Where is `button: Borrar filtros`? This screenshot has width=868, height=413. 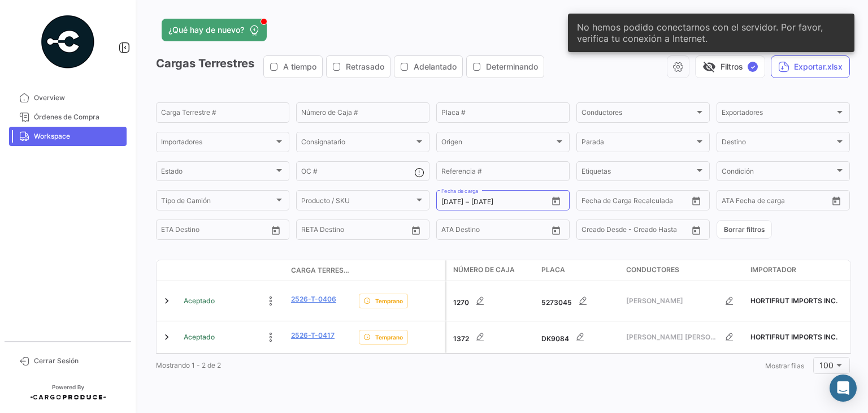
button: Borrar filtros is located at coordinates (744, 229).